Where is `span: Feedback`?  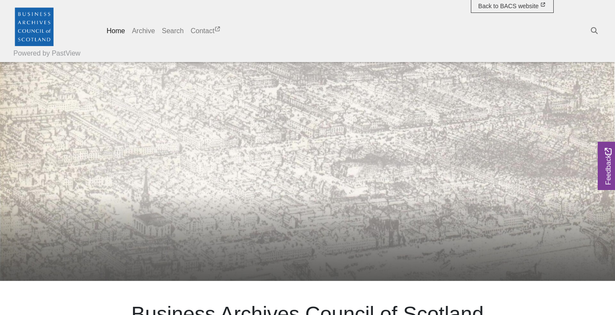 span: Feedback is located at coordinates (608, 167).